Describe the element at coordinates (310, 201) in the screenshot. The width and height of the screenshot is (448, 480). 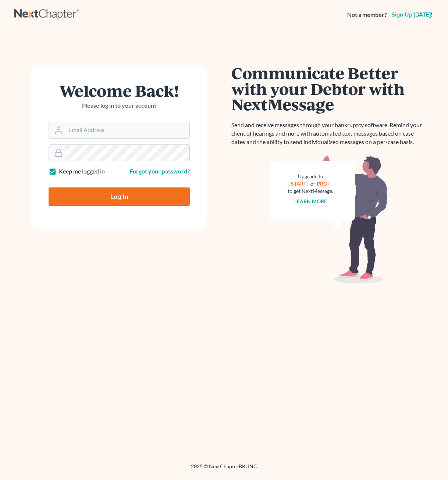
I see `a: Learn more` at that location.